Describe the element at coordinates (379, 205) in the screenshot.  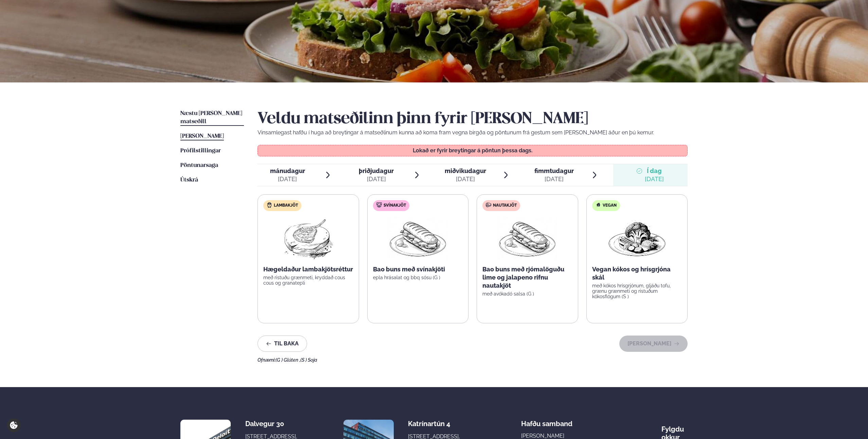
I see `img: pork.svg` at that location.